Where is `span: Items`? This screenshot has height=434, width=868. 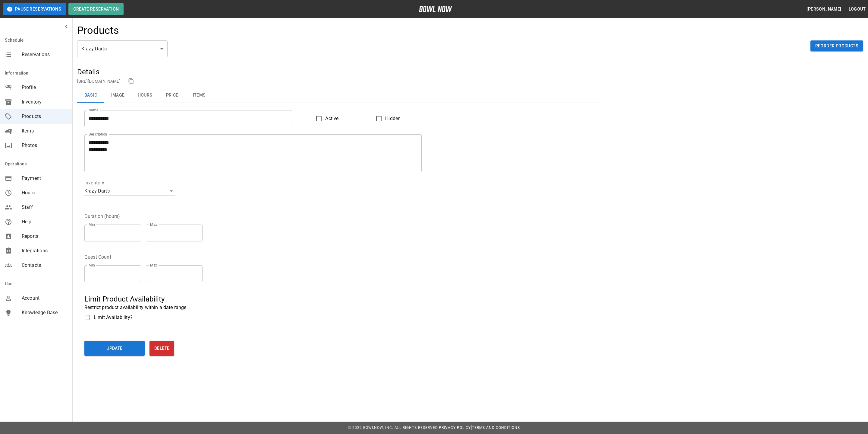 span: Items is located at coordinates (44, 131).